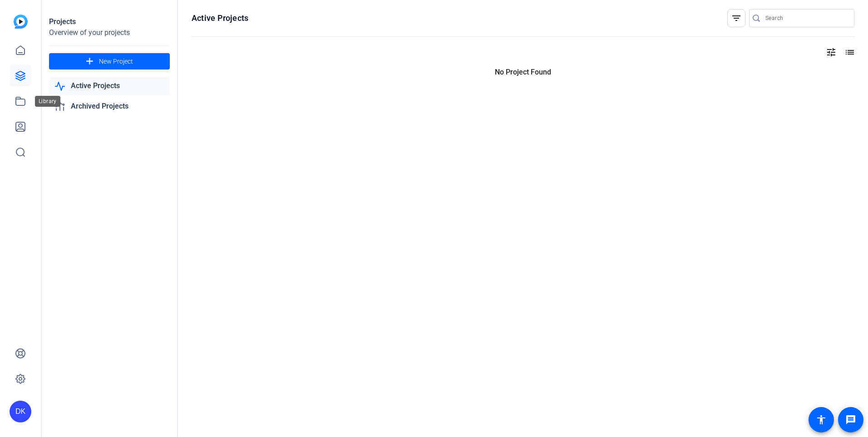 The image size is (868, 437). What do you see at coordinates (110, 61) in the screenshot?
I see `button: New Project` at bounding box center [110, 61].